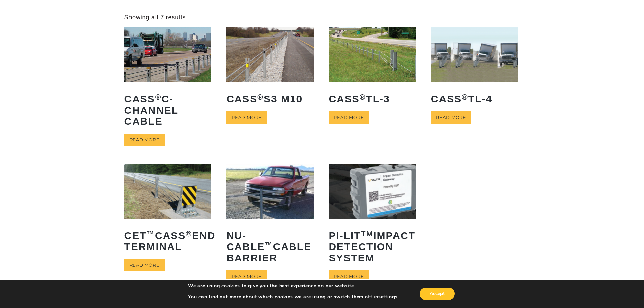  I want to click on a: Read more about “CASS® S3 M10”, so click(247, 117).